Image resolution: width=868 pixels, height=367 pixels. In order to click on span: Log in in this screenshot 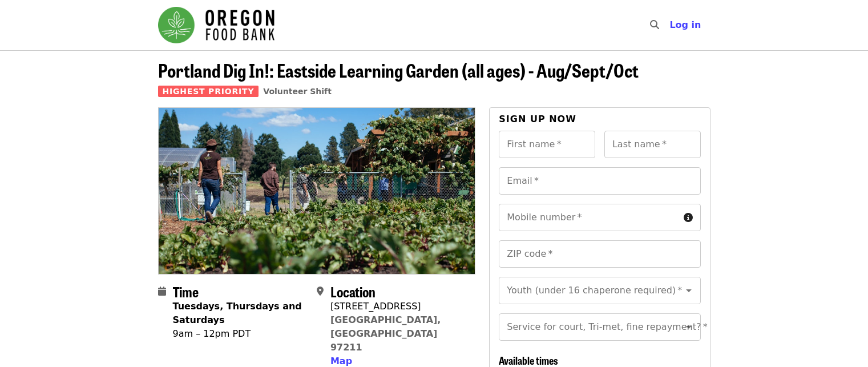, I will do `click(685, 25)`.